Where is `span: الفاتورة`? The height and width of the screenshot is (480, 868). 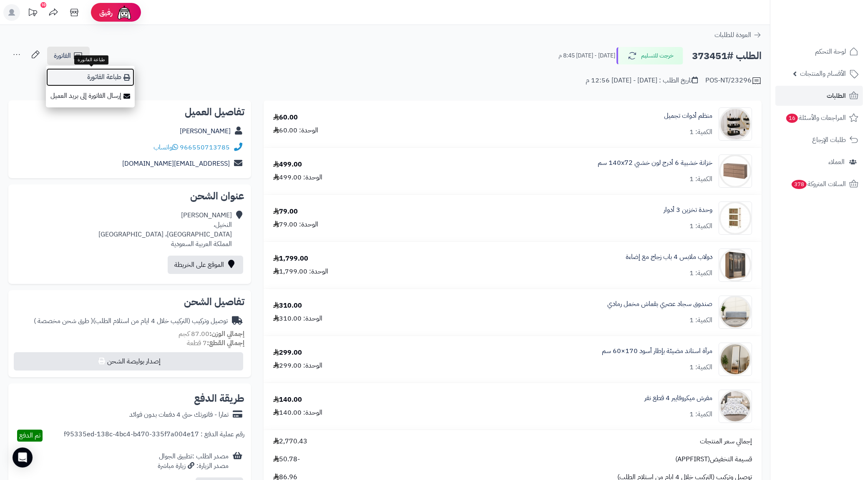 span: الفاتورة is located at coordinates (62, 56).